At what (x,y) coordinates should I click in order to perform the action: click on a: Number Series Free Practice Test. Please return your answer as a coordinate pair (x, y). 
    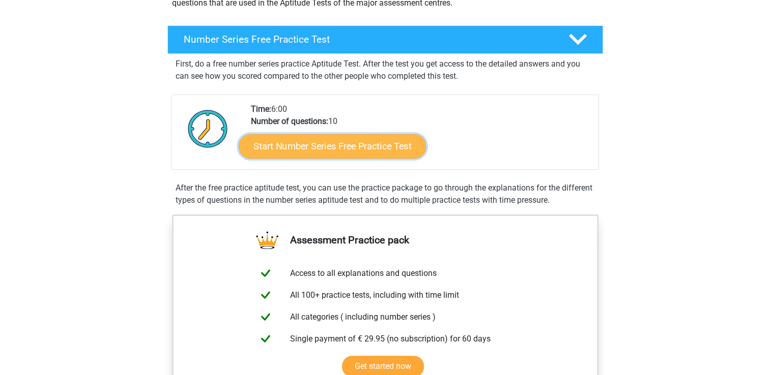
    Looking at the image, I should click on (385, 40).